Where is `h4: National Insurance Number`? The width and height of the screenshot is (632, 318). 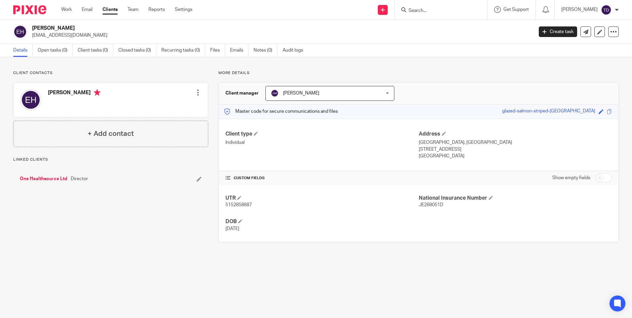
h4: National Insurance Number is located at coordinates (515, 198).